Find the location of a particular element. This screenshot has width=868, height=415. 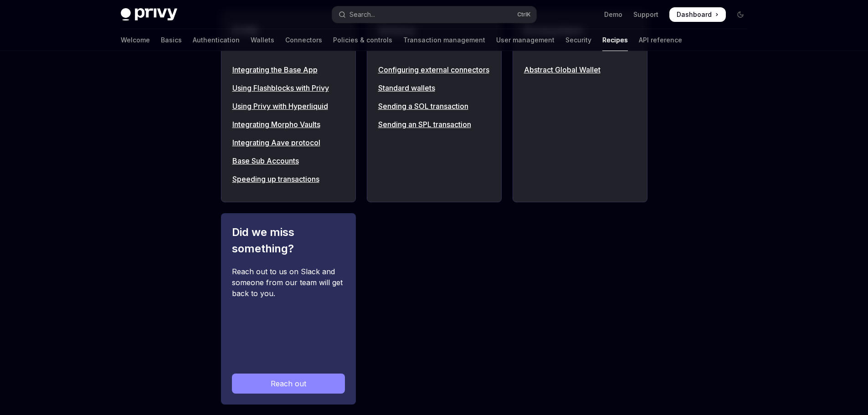

a: Connectors is located at coordinates (303, 40).